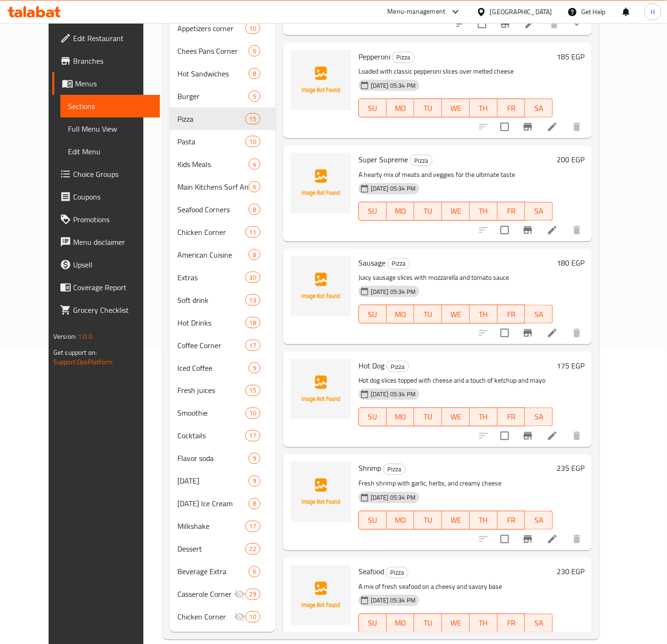 This screenshot has width=667, height=644. I want to click on span: 8, so click(254, 74).